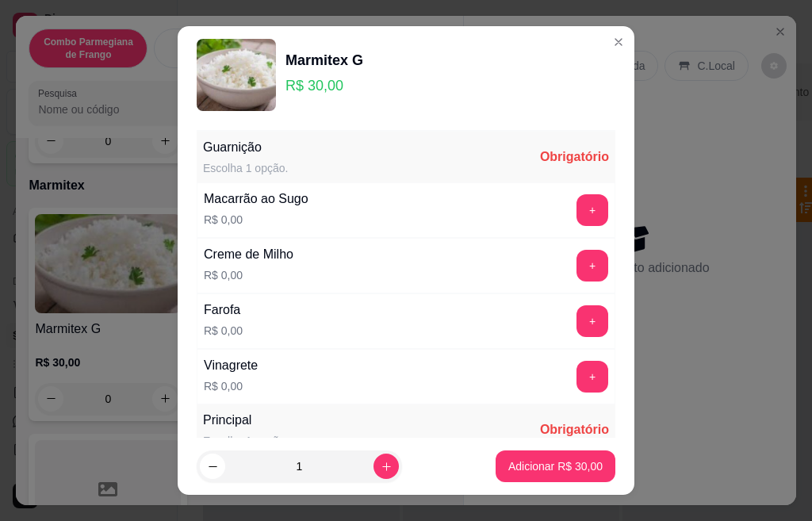 The height and width of the screenshot is (521, 812). Describe the element at coordinates (619, 42) in the screenshot. I see `button: Close` at that location.